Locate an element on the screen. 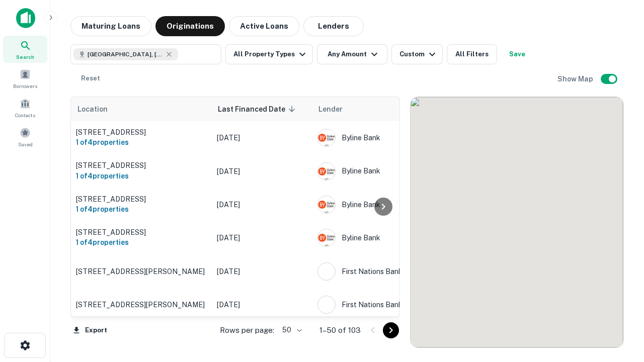  button: Lenders is located at coordinates (333, 26).